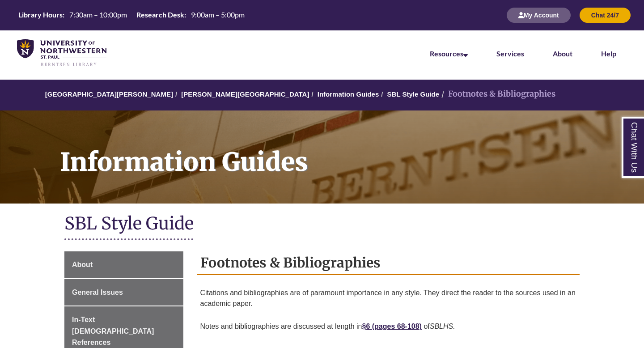 The image size is (644, 348). I want to click on a: pages 68-108), so click(398, 326).